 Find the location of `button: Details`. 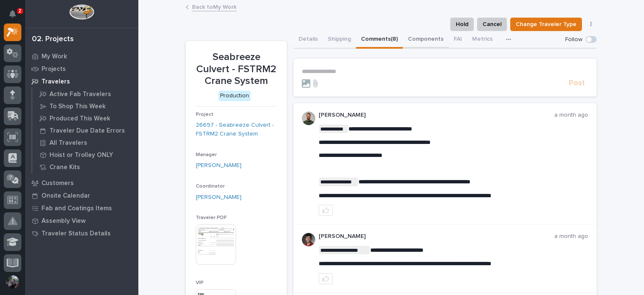

button: Details is located at coordinates (308, 40).